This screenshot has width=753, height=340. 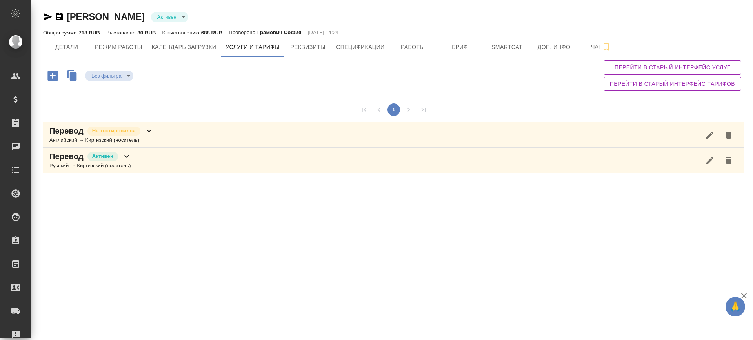 I want to click on p: Не тестировался, so click(x=114, y=131).